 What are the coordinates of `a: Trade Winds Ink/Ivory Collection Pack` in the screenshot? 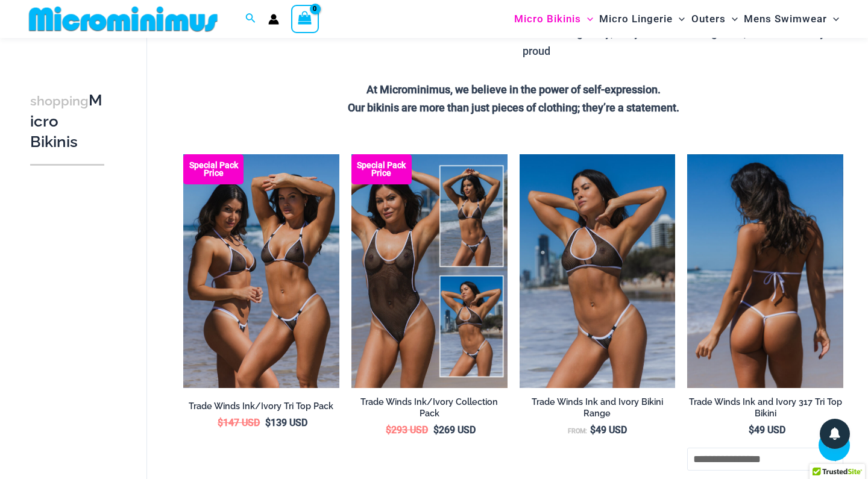 It's located at (429, 410).